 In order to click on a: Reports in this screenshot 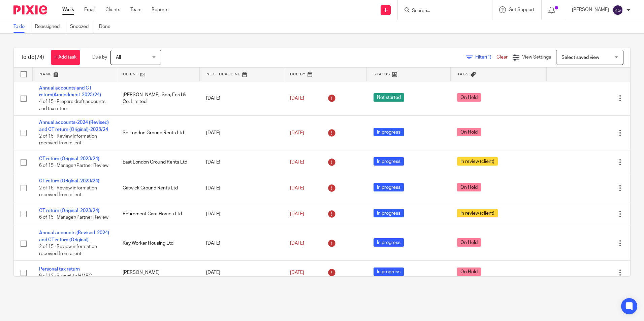, I will do `click(160, 10)`.